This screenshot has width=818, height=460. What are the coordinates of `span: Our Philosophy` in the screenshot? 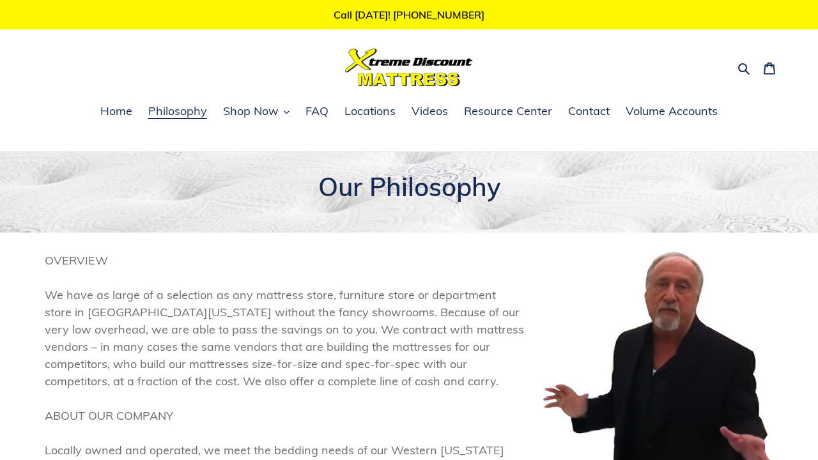 It's located at (409, 187).